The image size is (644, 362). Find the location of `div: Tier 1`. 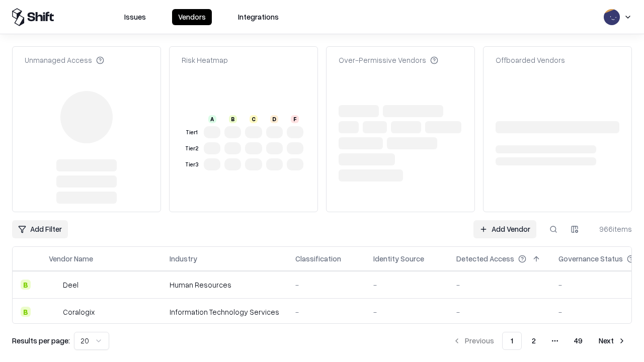

div: Tier 1 is located at coordinates (192, 132).